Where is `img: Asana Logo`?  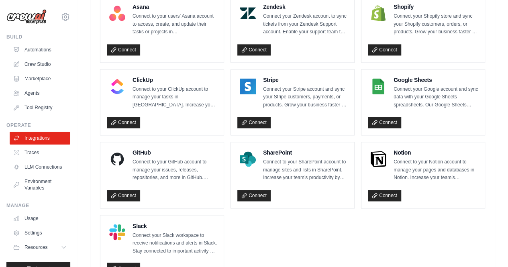 img: Asana Logo is located at coordinates (117, 13).